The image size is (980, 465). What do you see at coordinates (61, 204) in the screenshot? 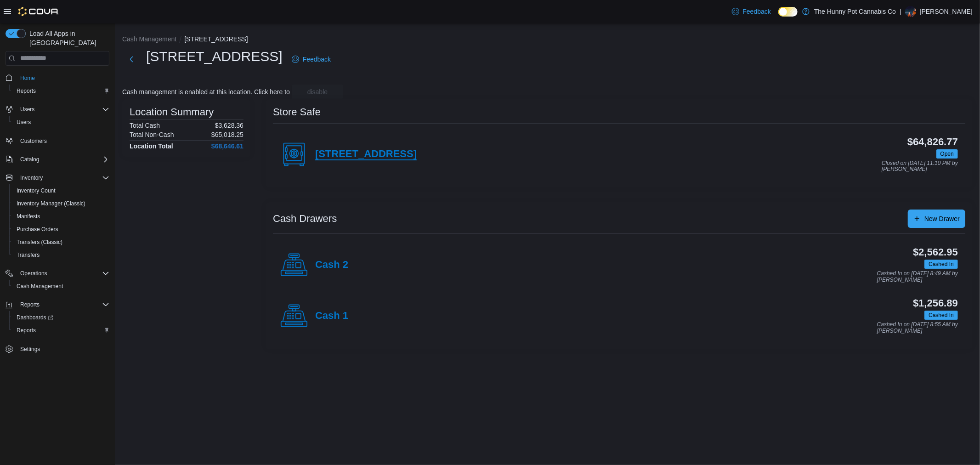
I see `span: Inventory Manager (Classic)` at bounding box center [61, 204].